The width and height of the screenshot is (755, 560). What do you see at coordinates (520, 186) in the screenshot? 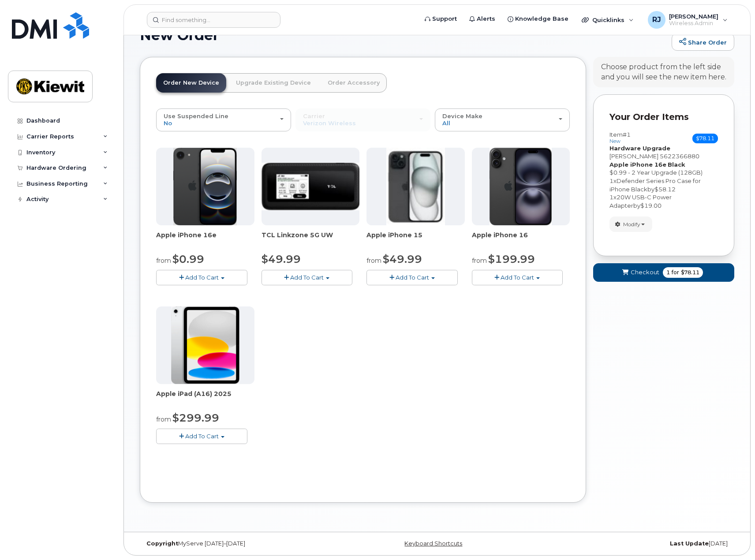
I see `img: iphone_16_plus.png` at bounding box center [520, 186].